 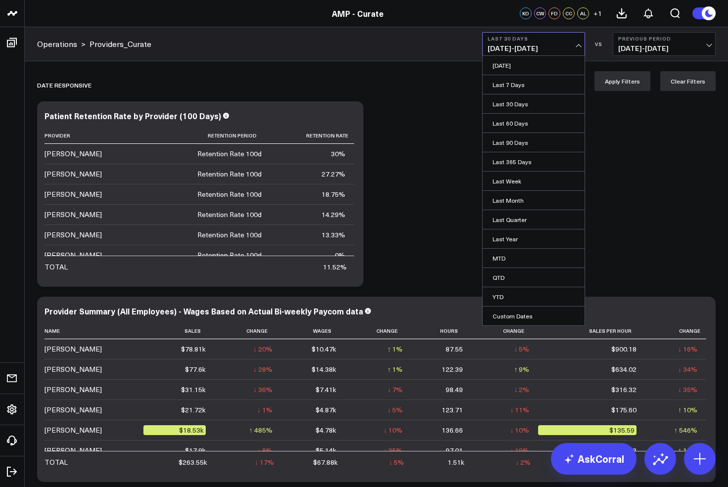 What do you see at coordinates (313, 331) in the screenshot?
I see `th: Wages` at bounding box center [313, 331].